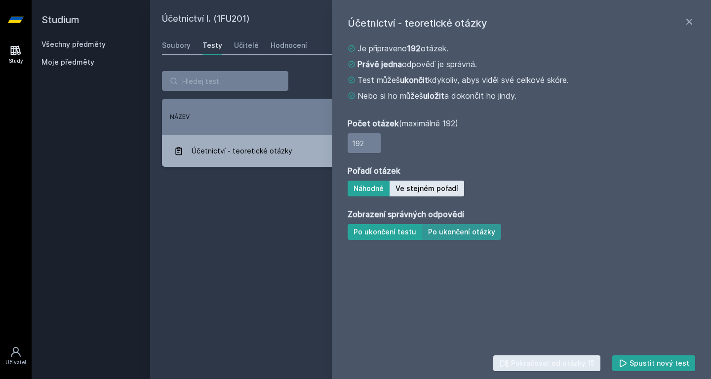 The image size is (711, 379). What do you see at coordinates (212, 45) in the screenshot?
I see `div: Testy` at bounding box center [212, 45].